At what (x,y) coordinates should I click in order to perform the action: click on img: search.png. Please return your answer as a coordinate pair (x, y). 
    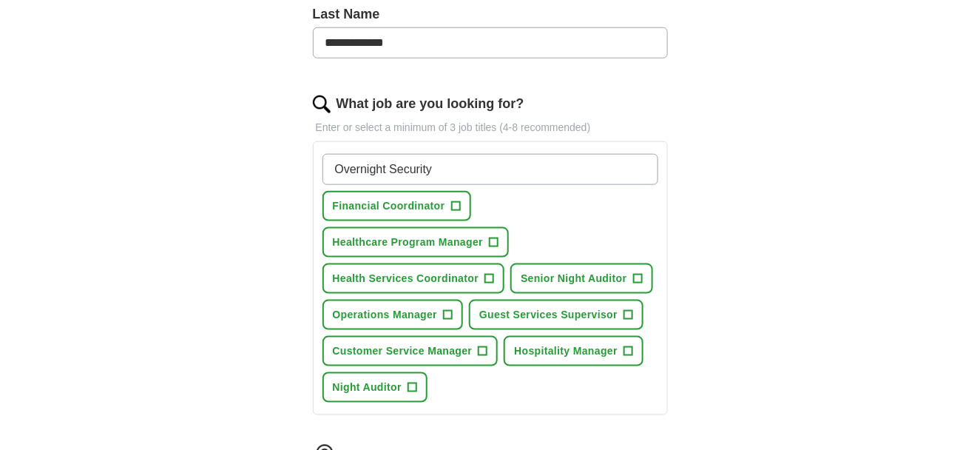
    Looking at the image, I should click on (321, 104).